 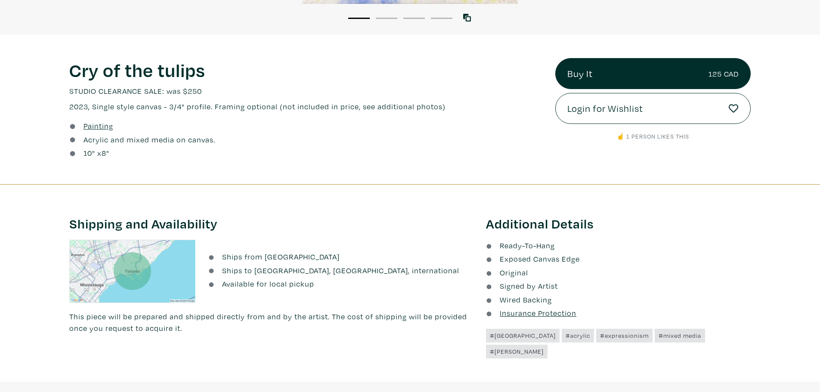 What do you see at coordinates (88, 153) in the screenshot?
I see `span: 10` at bounding box center [88, 153].